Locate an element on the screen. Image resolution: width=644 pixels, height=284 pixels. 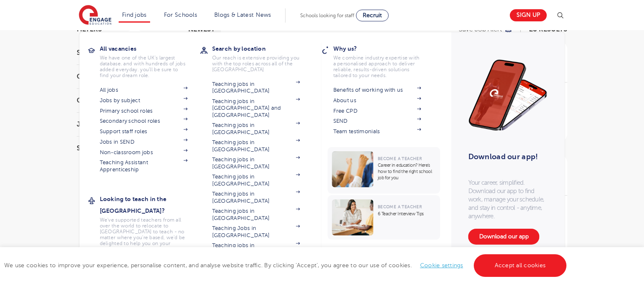
a: Jobs by subject is located at coordinates (144, 101).